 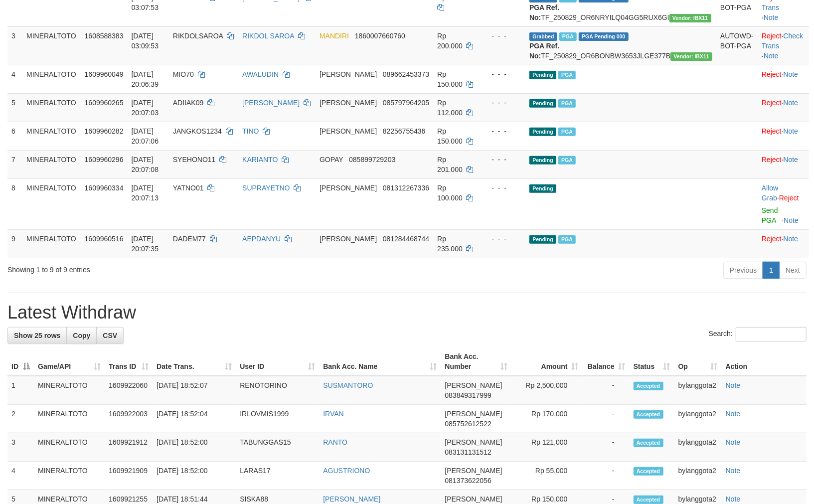 I want to click on span: Copy 089662453373 to clipboard, so click(x=405, y=74).